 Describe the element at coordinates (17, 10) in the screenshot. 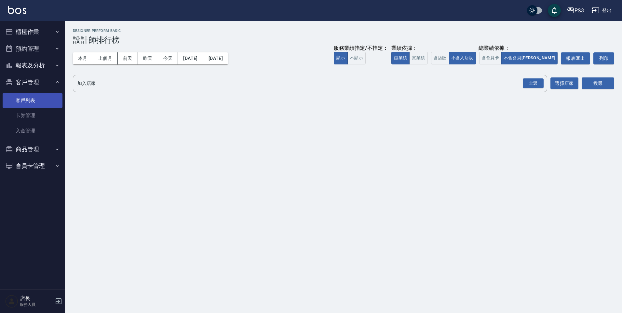

I see `img: Logo` at that location.